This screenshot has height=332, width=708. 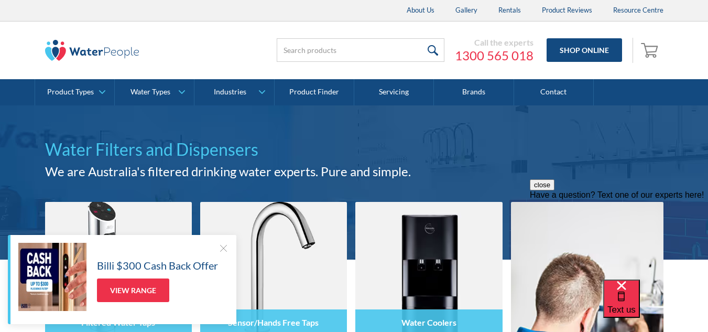 What do you see at coordinates (157, 265) in the screenshot?
I see `h5: Billi $300 Cash Back Offer` at bounding box center [157, 265].